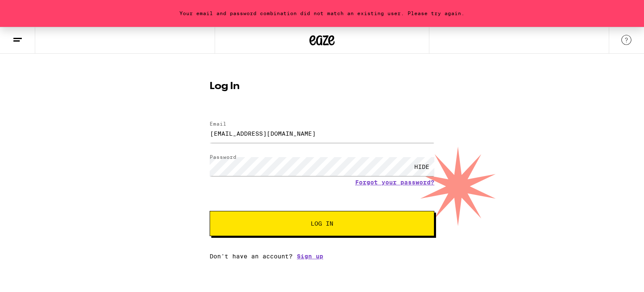 The height and width of the screenshot is (292, 644). Describe the element at coordinates (322, 223) in the screenshot. I see `span: Log In` at that location.